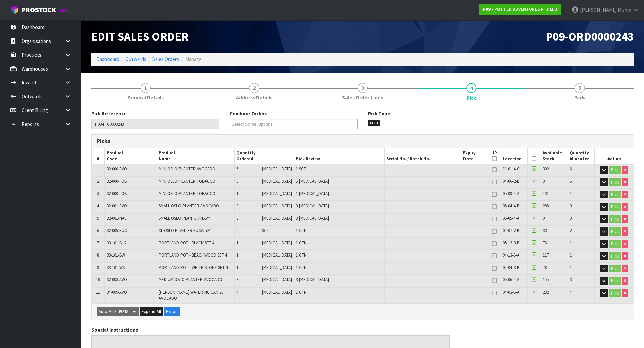  Describe the element at coordinates (39, 10) in the screenshot. I see `span: ProStock` at that location.